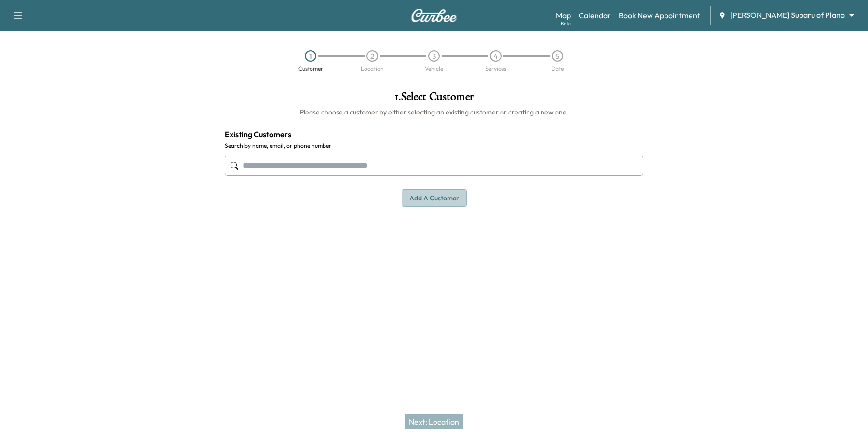  I want to click on div: Customer, so click(311, 69).